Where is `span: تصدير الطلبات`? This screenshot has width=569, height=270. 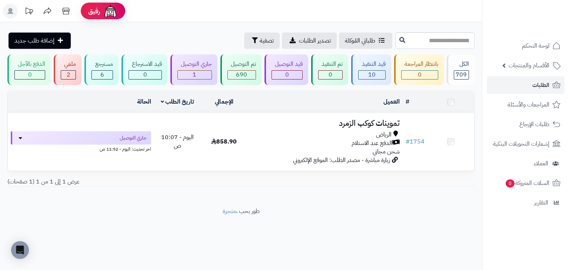 span: تصدير الطلبات is located at coordinates (315, 41).